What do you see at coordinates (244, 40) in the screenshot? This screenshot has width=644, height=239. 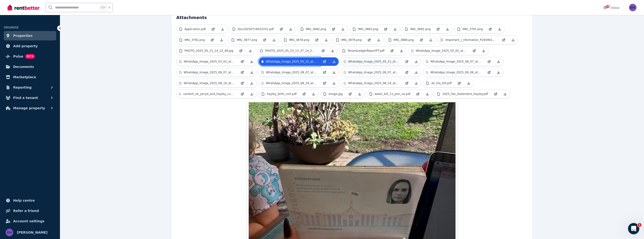 I see `a: IMG_3877.png` at bounding box center [244, 40].